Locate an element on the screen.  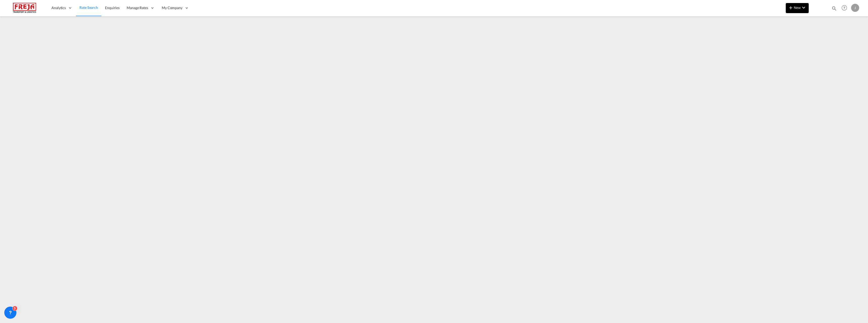
span: New is located at coordinates (797, 8).